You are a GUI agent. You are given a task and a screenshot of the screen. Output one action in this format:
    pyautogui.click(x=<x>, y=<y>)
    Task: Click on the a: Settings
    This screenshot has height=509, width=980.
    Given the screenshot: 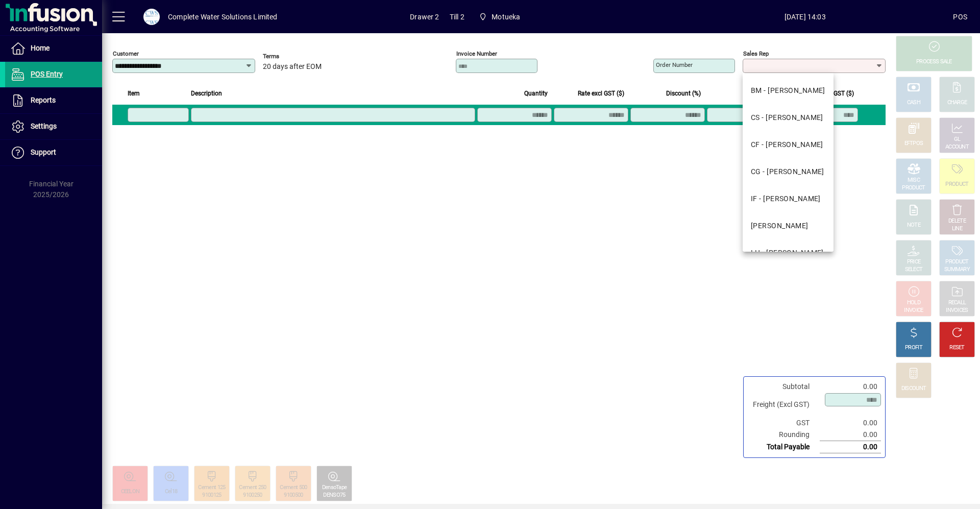 What is the action you would take?
    pyautogui.click(x=54, y=127)
    